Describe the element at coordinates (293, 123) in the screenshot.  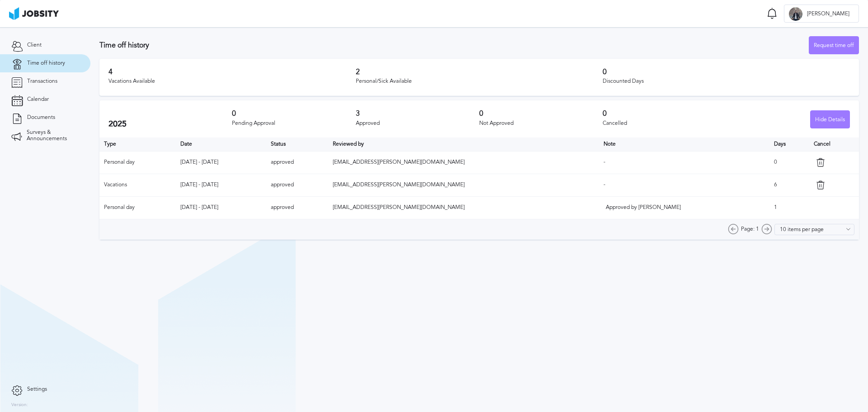
I see `div: Pending Approval` at that location.